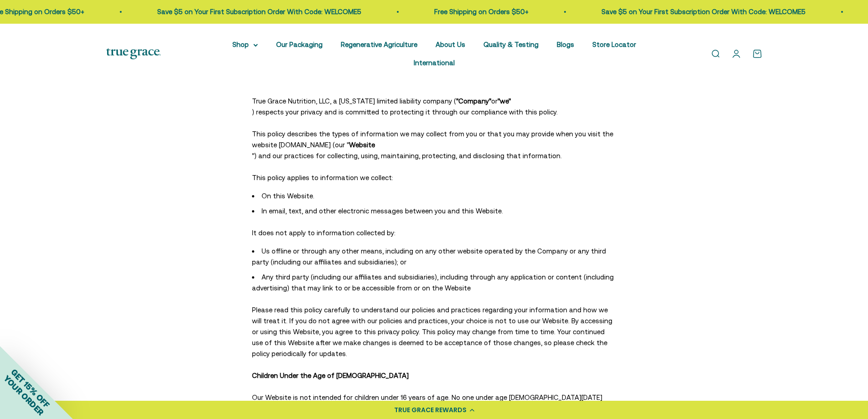 The image size is (868, 419). Describe the element at coordinates (450, 45) in the screenshot. I see `a: About Us` at that location.